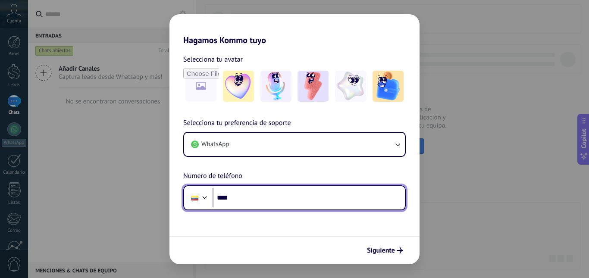  Describe the element at coordinates (215, 144) in the screenshot. I see `span: WhatsApp` at that location.